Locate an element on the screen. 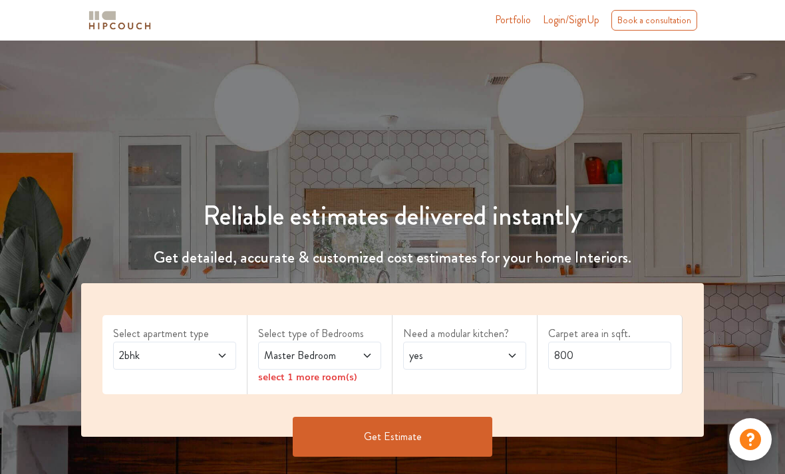  input: Enter area sqft is located at coordinates (609, 356).